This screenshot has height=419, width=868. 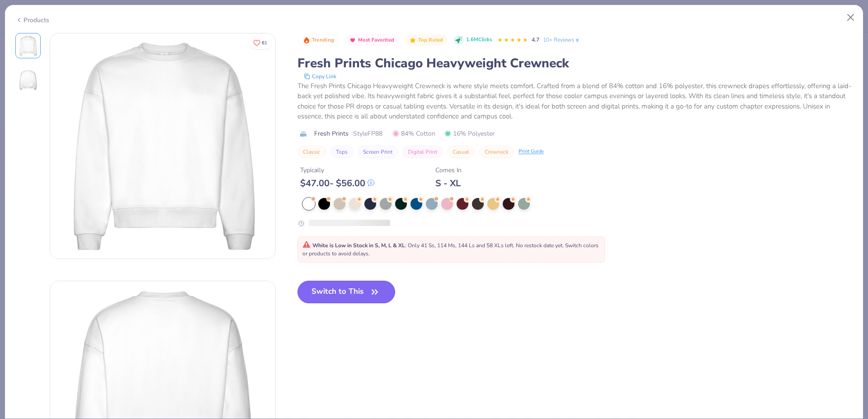 What do you see at coordinates (337, 183) in the screenshot?
I see `div: $ 47.00 - $ 56.00` at bounding box center [337, 183].